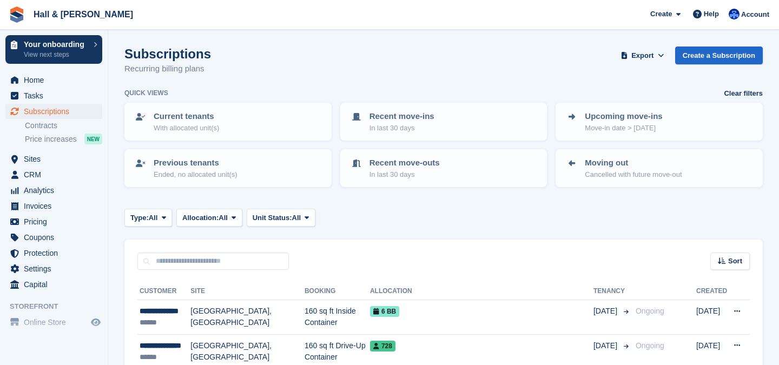 Image resolution: width=779 pixels, height=365 pixels. I want to click on th: Created, so click(712, 292).